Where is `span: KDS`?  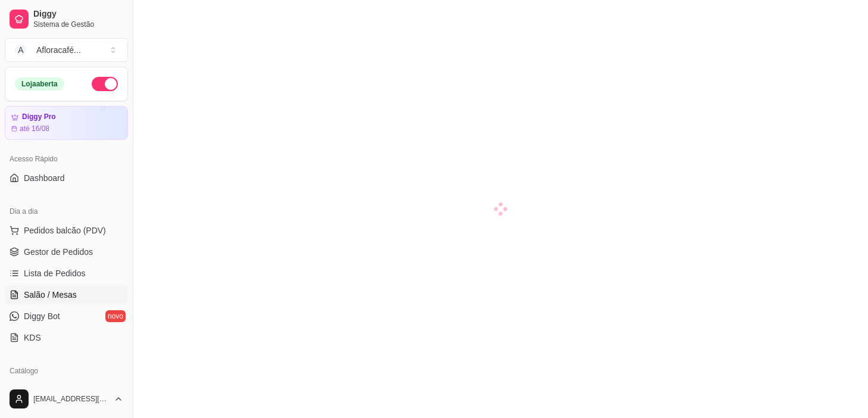 span: KDS is located at coordinates (32, 337).